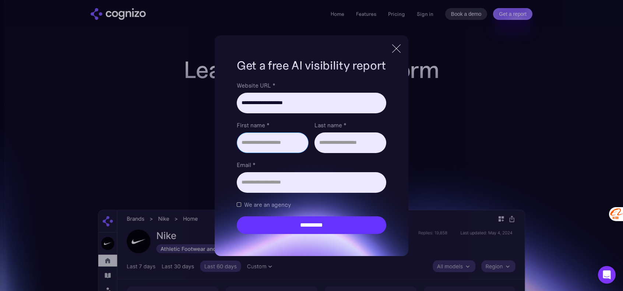  I want to click on label: Website URL *, so click(311, 85).